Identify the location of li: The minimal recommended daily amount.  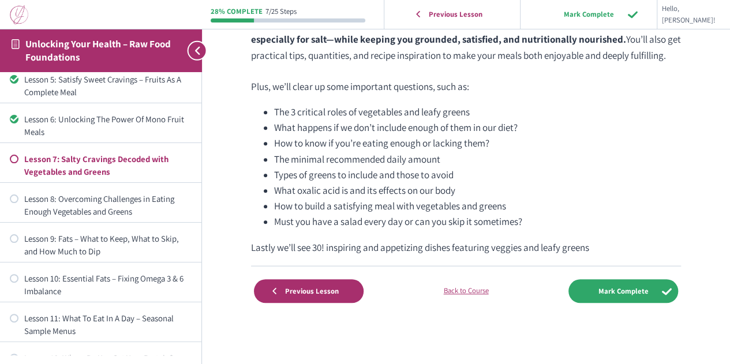
(477, 159).